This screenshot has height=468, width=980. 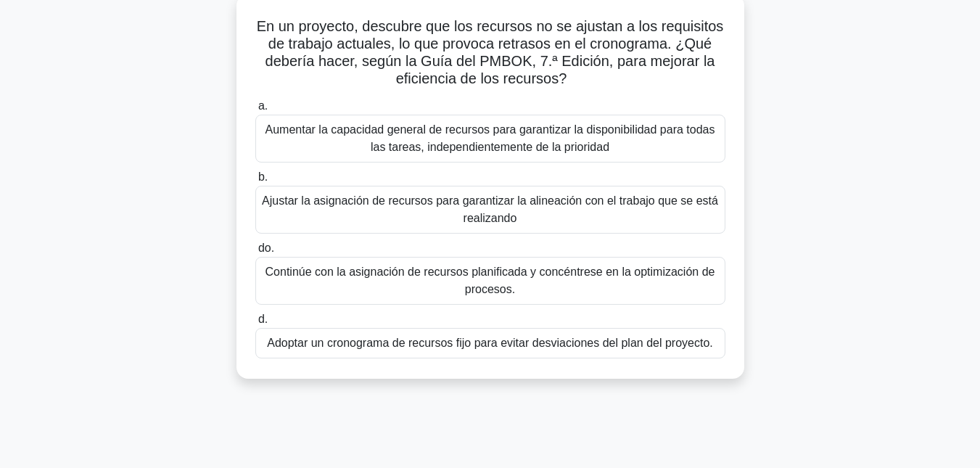 What do you see at coordinates (263, 176) in the screenshot?
I see `font: b.` at bounding box center [263, 176].